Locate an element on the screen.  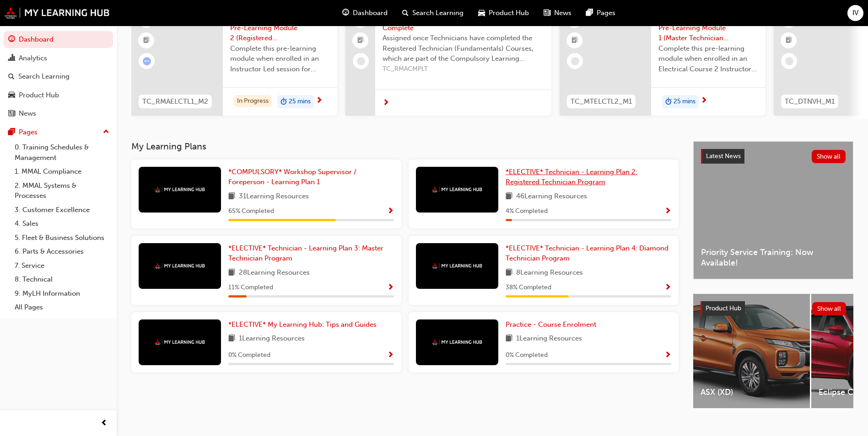
a: mmal is located at coordinates (57, 12).